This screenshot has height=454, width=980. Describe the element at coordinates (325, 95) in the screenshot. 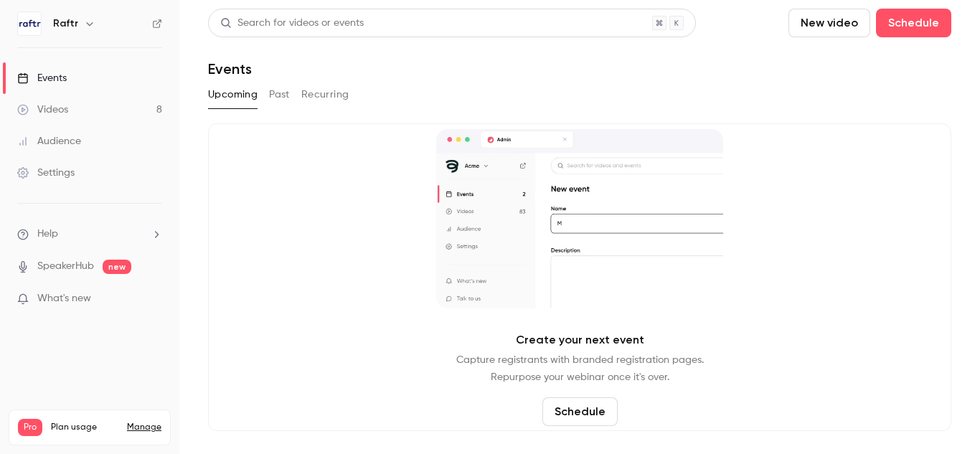

I see `button: Recurring` at that location.